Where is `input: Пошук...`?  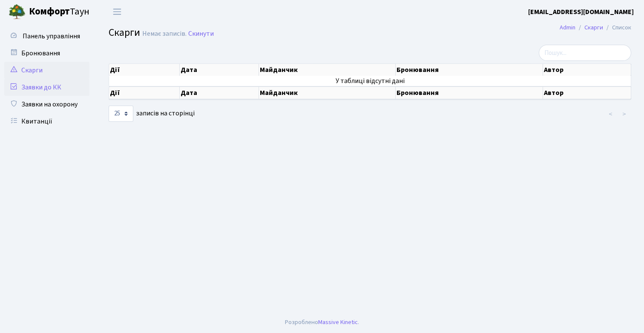
input: Пошук... is located at coordinates (585, 53).